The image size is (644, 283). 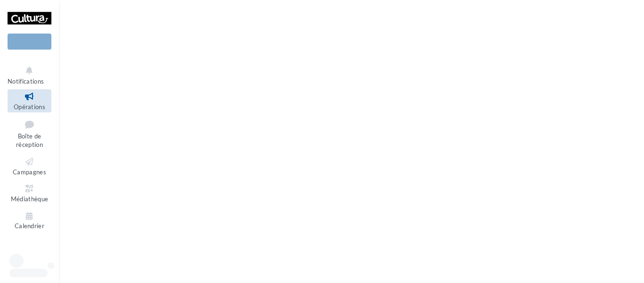 I want to click on span: Campagnes, so click(x=29, y=172).